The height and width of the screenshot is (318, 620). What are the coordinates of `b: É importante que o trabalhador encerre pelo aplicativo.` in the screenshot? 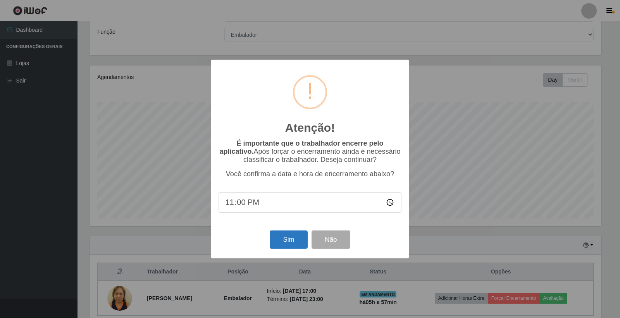 It's located at (301, 147).